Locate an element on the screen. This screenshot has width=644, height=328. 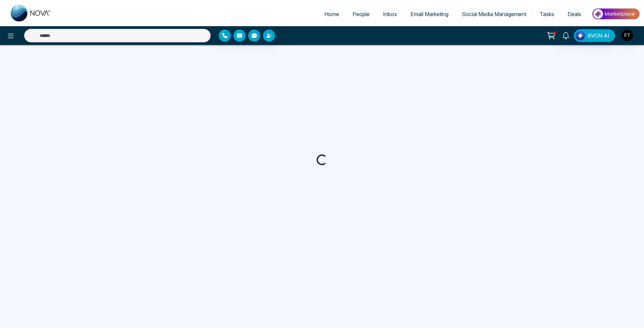
a: Email Marketing is located at coordinates (429, 14).